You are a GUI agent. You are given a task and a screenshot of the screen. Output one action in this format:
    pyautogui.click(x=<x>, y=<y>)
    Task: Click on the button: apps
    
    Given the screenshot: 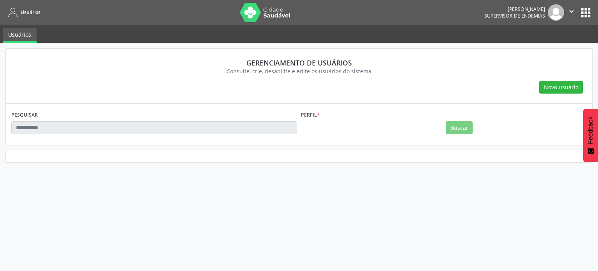 What is the action you would take?
    pyautogui.click(x=586, y=12)
    